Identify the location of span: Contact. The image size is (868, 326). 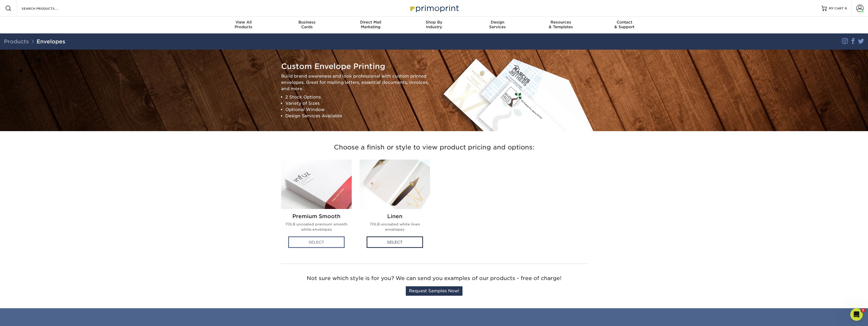
(624, 22).